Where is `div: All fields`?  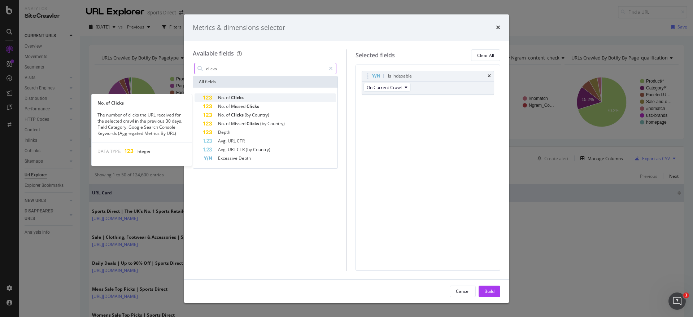
div: All fields is located at coordinates (265, 82).